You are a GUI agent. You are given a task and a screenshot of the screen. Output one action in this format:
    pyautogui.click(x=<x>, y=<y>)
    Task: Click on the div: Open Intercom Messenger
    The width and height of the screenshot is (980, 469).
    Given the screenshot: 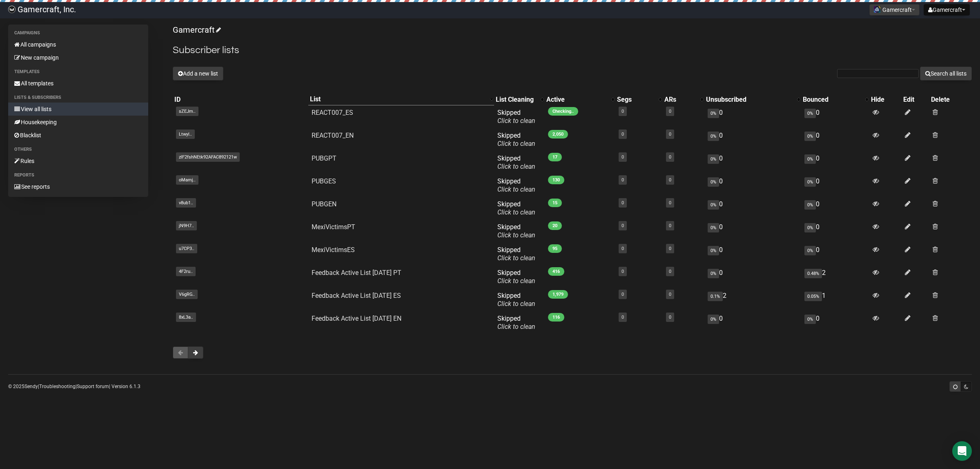 What is the action you would take?
    pyautogui.click(x=962, y=451)
    